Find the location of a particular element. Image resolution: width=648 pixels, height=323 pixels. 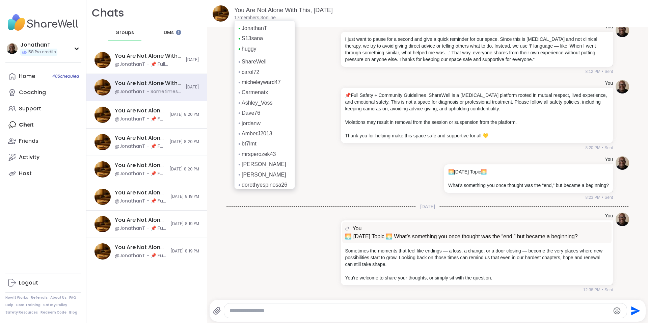

p: You’re welcome to share your thoughts, or simply sit with the question. is located at coordinates (477, 278).